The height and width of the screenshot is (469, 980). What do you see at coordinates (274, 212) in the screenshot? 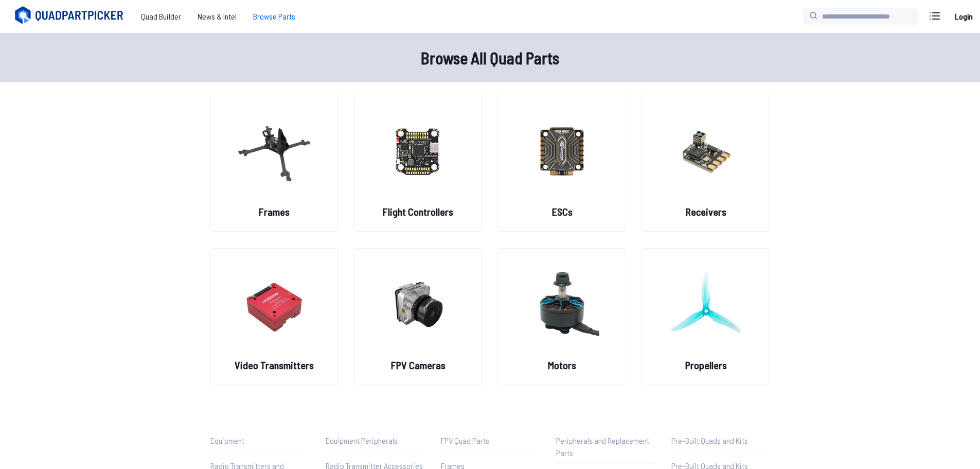
I see `h2: Frames` at bounding box center [274, 212].